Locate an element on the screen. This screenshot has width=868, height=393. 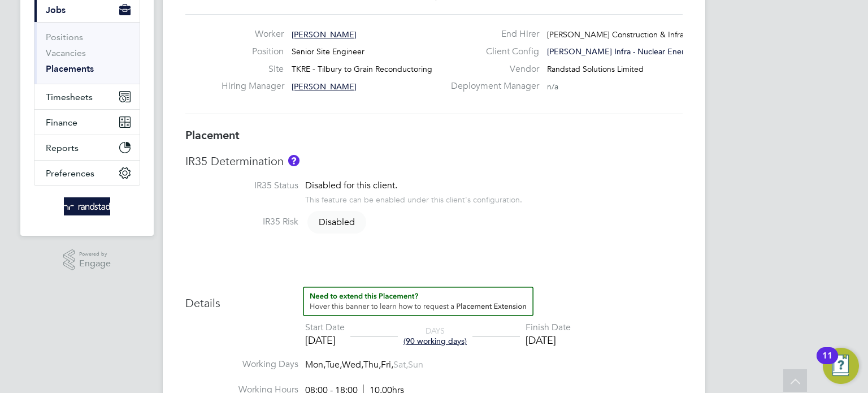
span: Timesheets is located at coordinates (69, 97).